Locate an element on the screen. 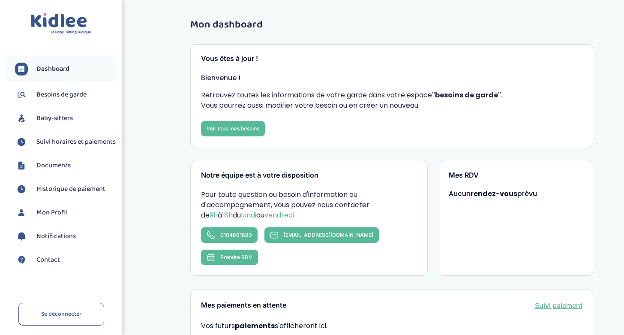  h3: Notre équipe est à votre disposition is located at coordinates (309, 175).